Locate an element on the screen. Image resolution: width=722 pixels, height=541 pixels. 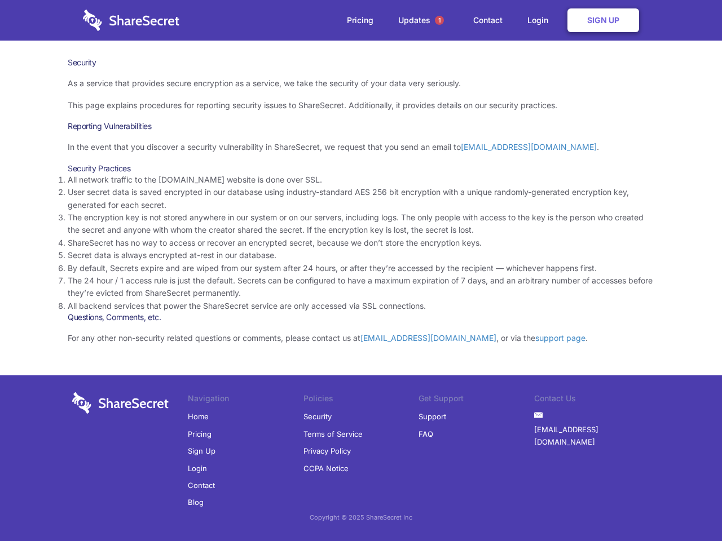
li: Get Support is located at coordinates (476, 400).